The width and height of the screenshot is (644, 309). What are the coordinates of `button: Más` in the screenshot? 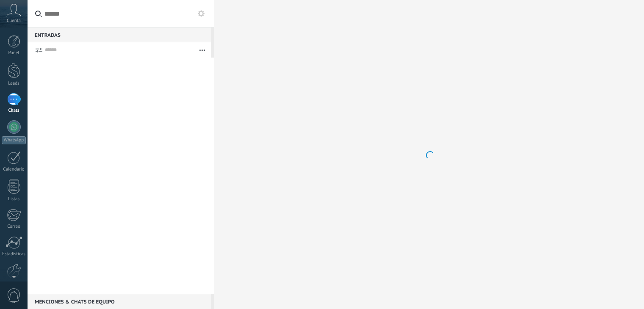 It's located at (202, 50).